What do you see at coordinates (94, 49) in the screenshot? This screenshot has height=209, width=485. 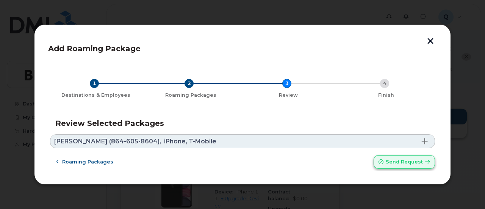 I see `span: Add Roaming Package` at bounding box center [94, 49].